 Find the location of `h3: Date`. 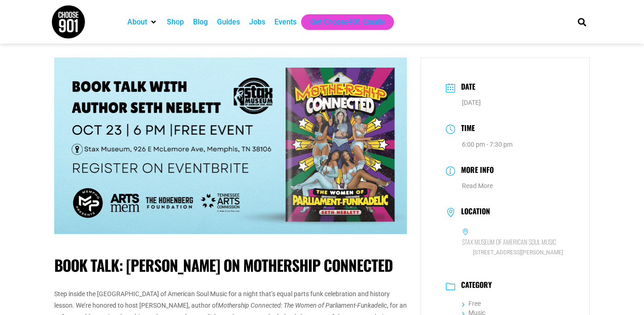

h3: Date is located at coordinates (466, 88).